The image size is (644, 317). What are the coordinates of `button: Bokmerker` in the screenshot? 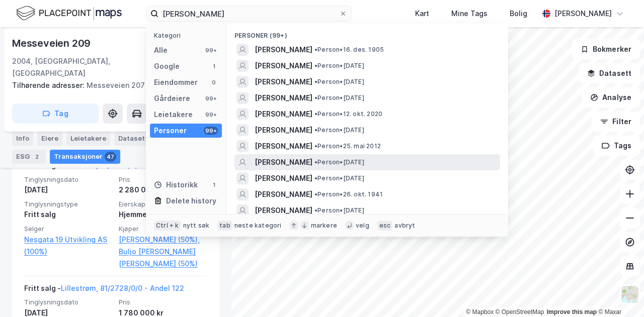 It's located at (606, 49).